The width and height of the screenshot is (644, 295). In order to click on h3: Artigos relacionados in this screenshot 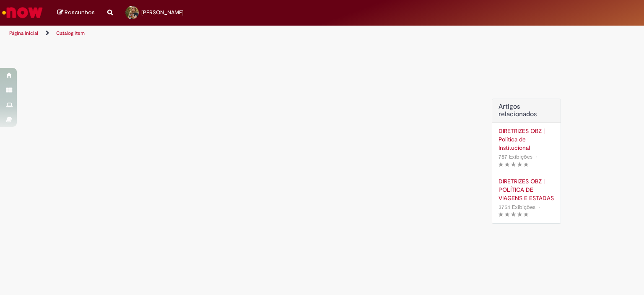, I will do `click(526, 110)`.